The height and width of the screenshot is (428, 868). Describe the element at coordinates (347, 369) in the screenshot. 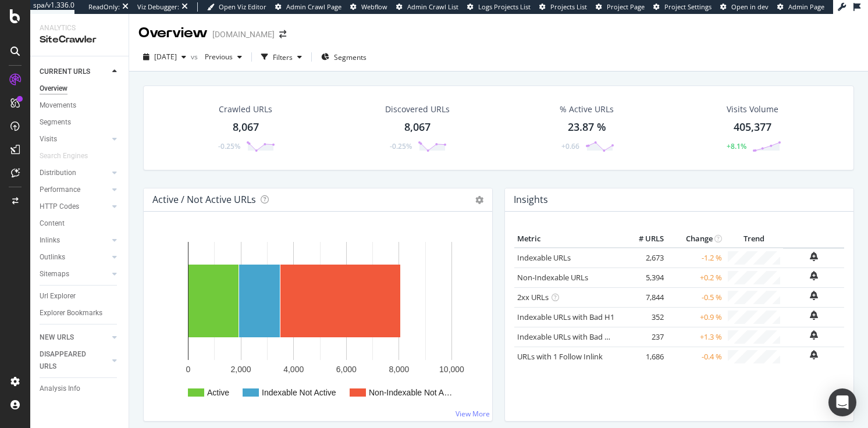

I see `text: 6,000` at that location.